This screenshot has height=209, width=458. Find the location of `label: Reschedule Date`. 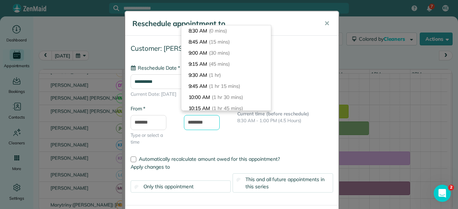

label: Reschedule Date is located at coordinates (155, 68).